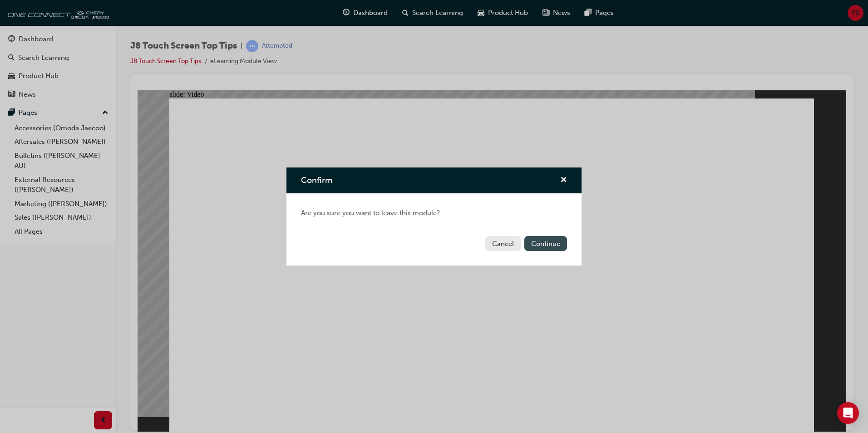  What do you see at coordinates (434, 213) in the screenshot?
I see `div: Are you sure you want to leave this module?` at bounding box center [434, 213].